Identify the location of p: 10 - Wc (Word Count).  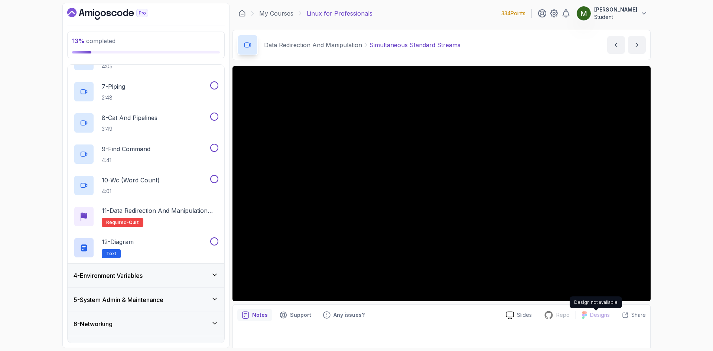
(131, 180).